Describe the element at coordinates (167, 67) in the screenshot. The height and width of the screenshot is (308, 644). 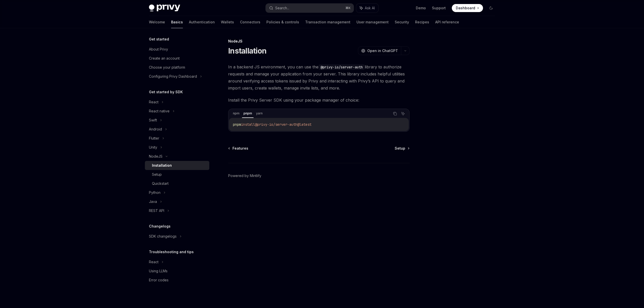
I see `div: Choose your platform` at that location.